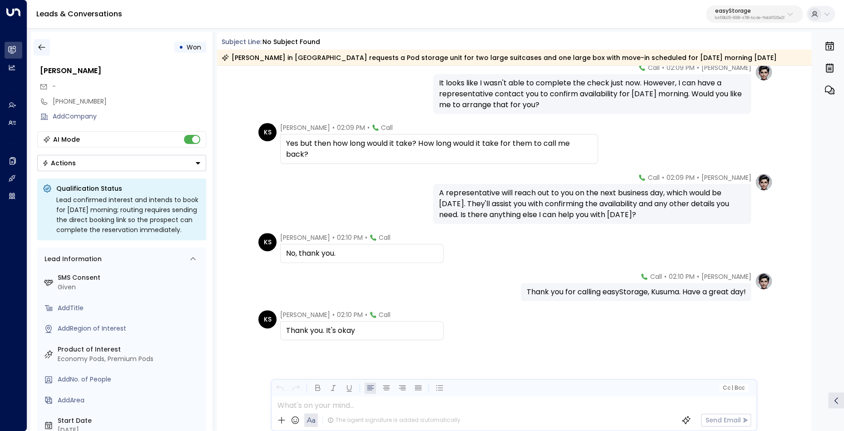 The height and width of the screenshot is (431, 844). I want to click on div: It looks like I wasn't able to complete the check just now. However, I can have a representative ..., so click(592, 94).